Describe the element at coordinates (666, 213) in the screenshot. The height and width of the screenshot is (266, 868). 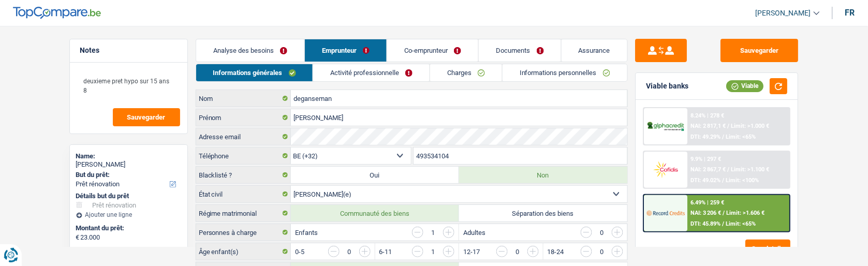
I see `img: Record Credits` at that location.